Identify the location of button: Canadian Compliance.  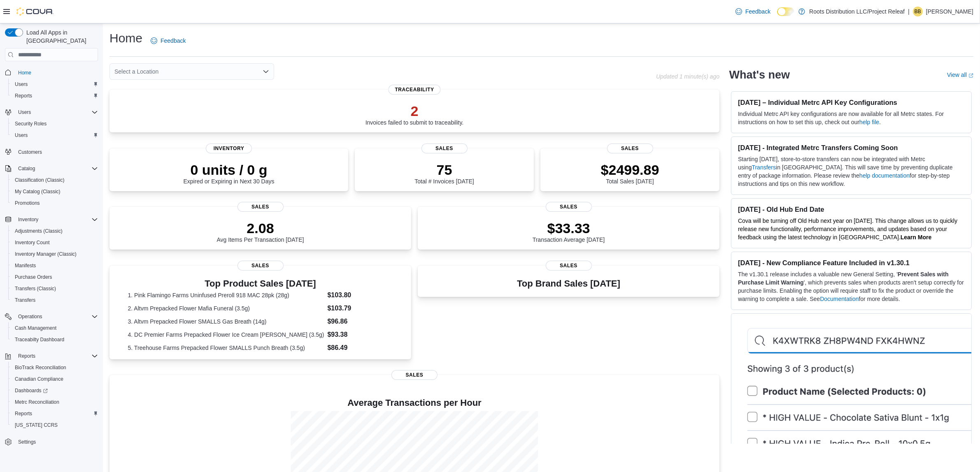
(55, 379).